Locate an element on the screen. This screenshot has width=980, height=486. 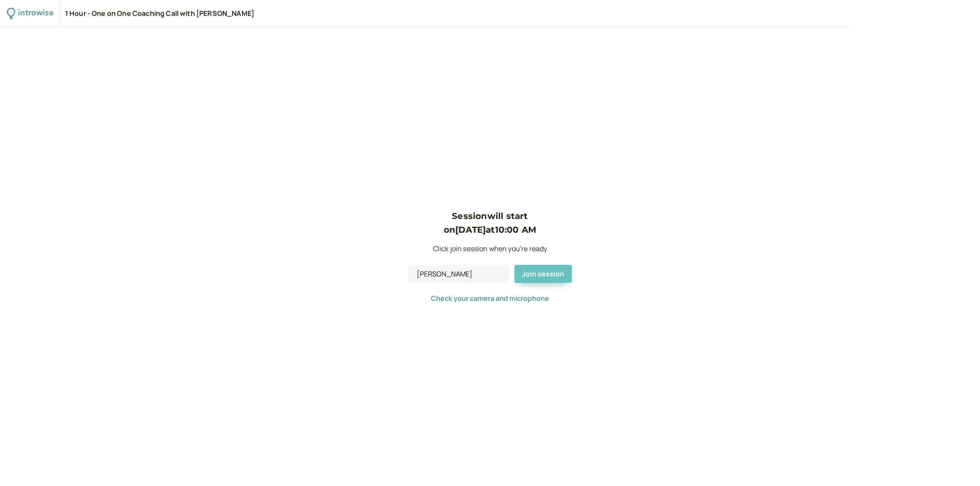
span: Join session is located at coordinates (543, 274).